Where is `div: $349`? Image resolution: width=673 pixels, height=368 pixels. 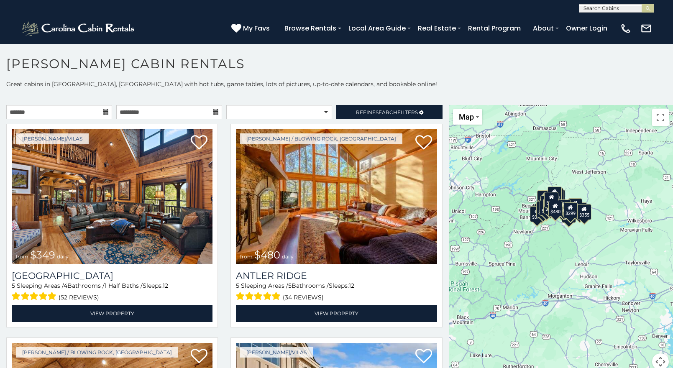 div: $349 is located at coordinates (551, 200).